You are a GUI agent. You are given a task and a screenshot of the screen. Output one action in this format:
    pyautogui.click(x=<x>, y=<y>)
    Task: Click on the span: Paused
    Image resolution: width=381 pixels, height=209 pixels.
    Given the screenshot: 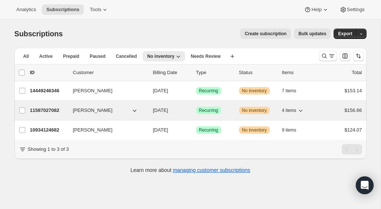 What is the action you would take?
    pyautogui.click(x=98, y=56)
    